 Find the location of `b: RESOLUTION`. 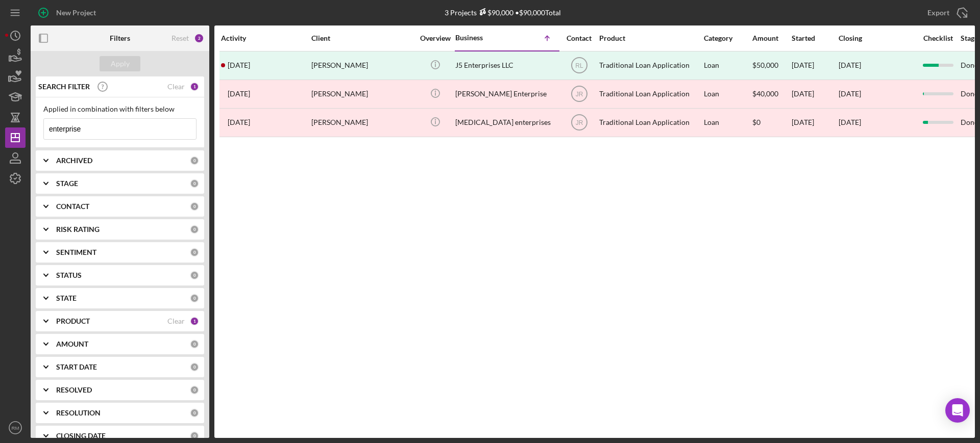

b: RESOLUTION is located at coordinates (78, 413).